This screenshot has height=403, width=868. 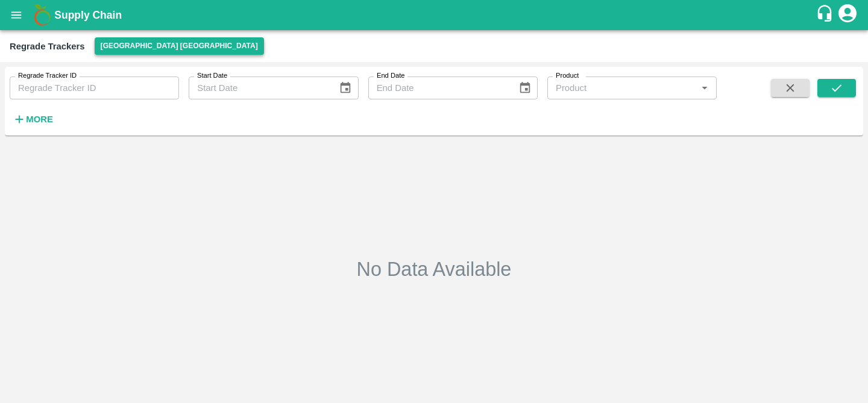 I want to click on b: Supply Chain, so click(x=88, y=15).